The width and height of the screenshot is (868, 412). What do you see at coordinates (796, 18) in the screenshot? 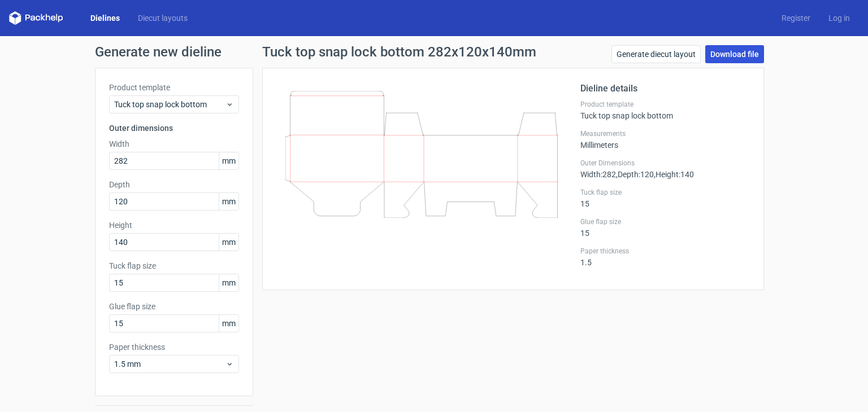
I see `a: Register` at bounding box center [796, 18].